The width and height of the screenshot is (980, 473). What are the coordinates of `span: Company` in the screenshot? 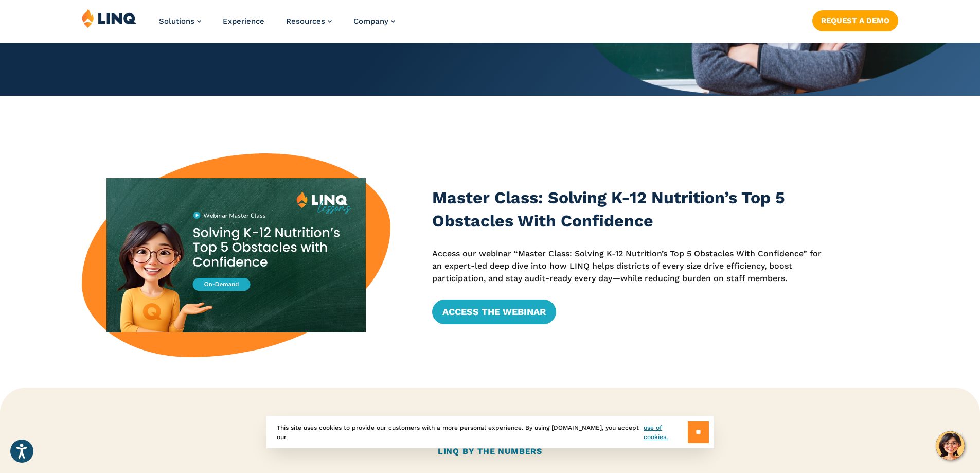 It's located at (371, 21).